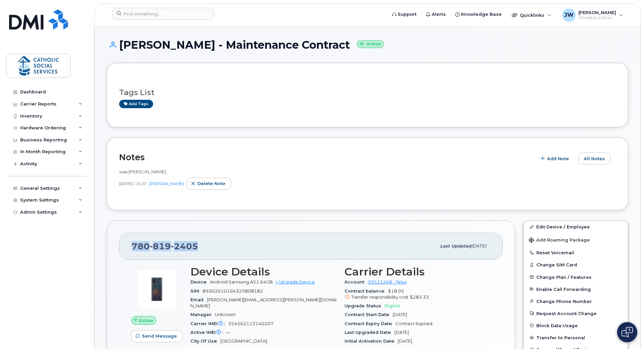  I want to click on button: Change Plan / Features, so click(575, 277).